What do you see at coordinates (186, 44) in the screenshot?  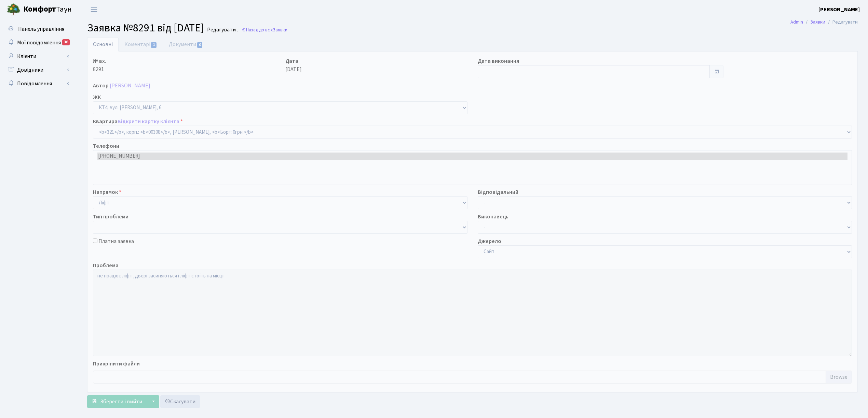 I see `a: Документи` at bounding box center [186, 44].